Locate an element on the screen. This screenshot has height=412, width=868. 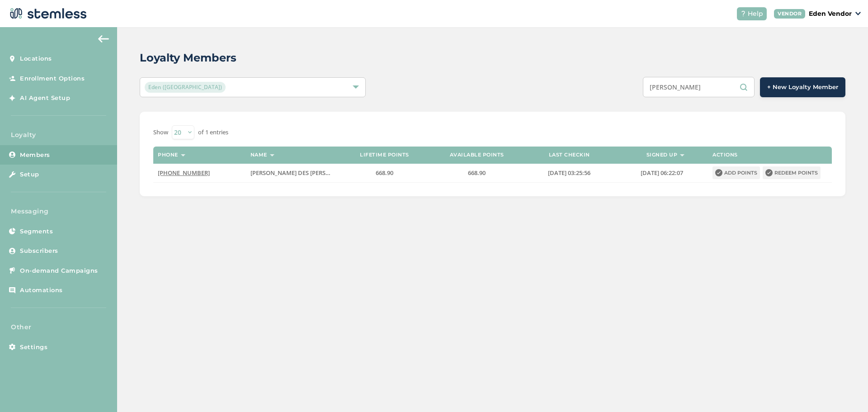
img: icon-help-white-03924b79.svg is located at coordinates (743, 14).